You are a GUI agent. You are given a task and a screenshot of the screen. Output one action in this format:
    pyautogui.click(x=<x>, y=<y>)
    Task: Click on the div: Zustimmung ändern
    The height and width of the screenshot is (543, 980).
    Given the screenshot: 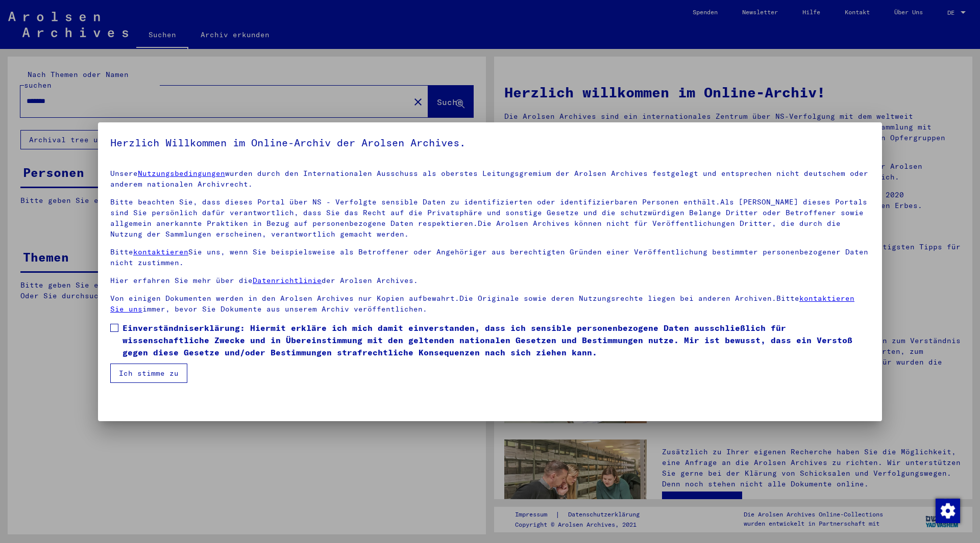 What is the action you would take?
    pyautogui.click(x=947, y=510)
    